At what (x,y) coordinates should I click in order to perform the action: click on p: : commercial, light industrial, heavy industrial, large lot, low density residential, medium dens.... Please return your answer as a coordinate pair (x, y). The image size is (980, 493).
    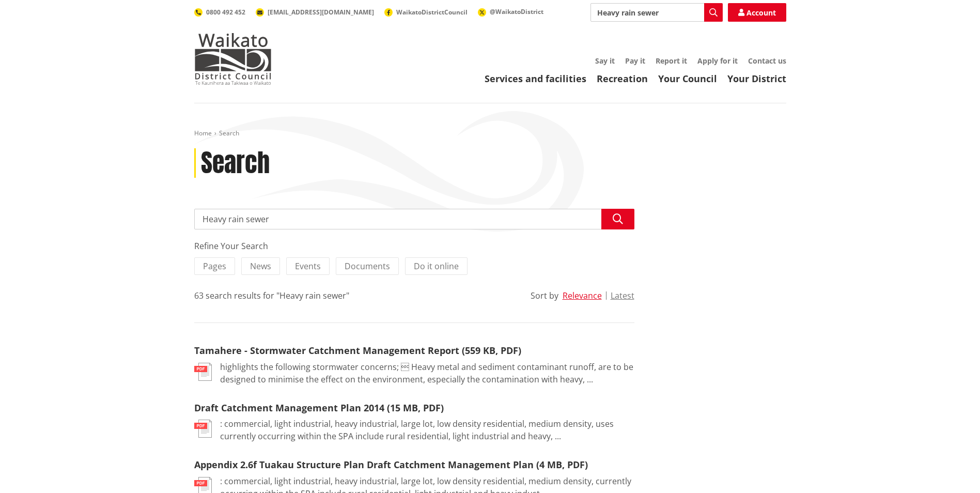
    Looking at the image, I should click on (427, 431).